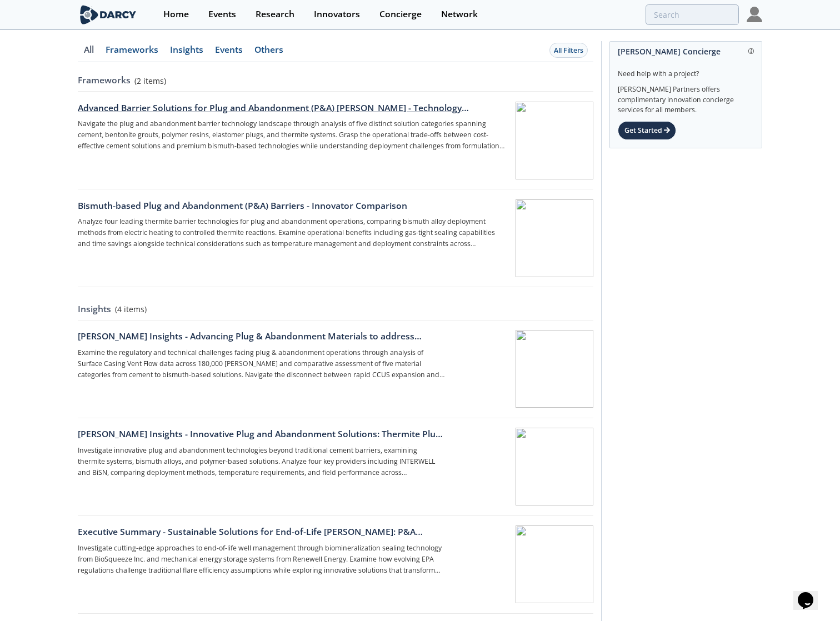 The height and width of the screenshot is (621, 840). Describe the element at coordinates (293, 233) in the screenshot. I see `p: Analyze four leading thermite barrier technologies for plug and abandonment operations, comparing...` at that location.